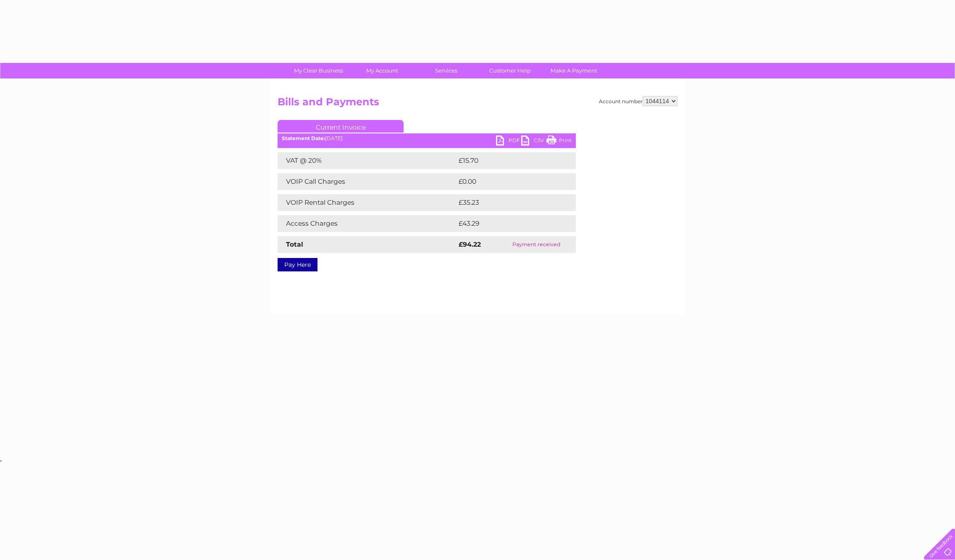  What do you see at coordinates (318, 71) in the screenshot?
I see `a: My Clear Business` at bounding box center [318, 71].